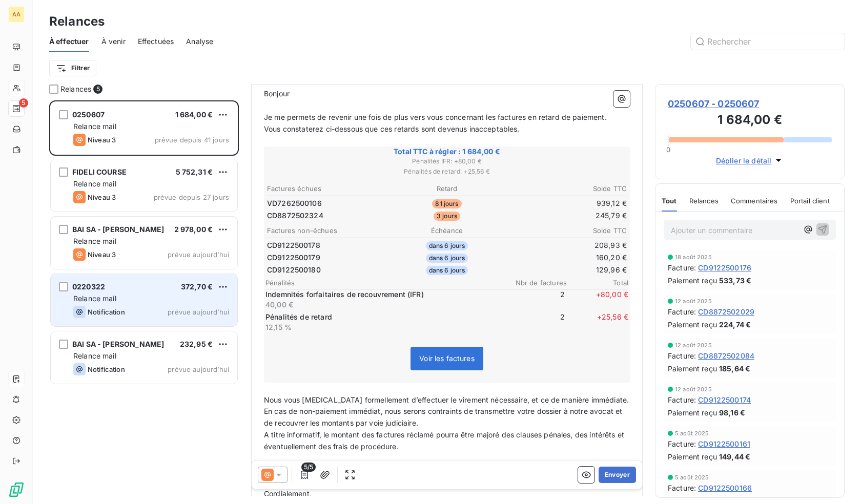 The height and width of the screenshot is (504, 861). I want to click on span: CD9122500166, so click(725, 488).